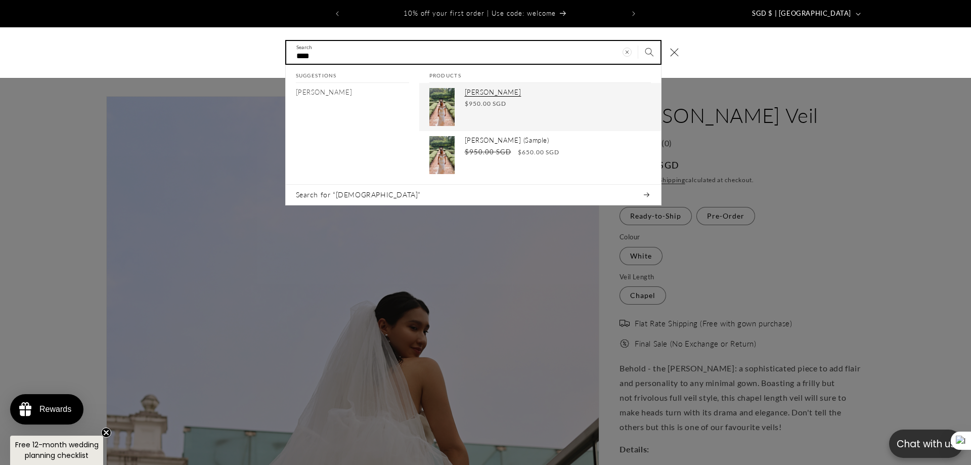  I want to click on span: Free 12-month wedding planning checklist, so click(57, 449).